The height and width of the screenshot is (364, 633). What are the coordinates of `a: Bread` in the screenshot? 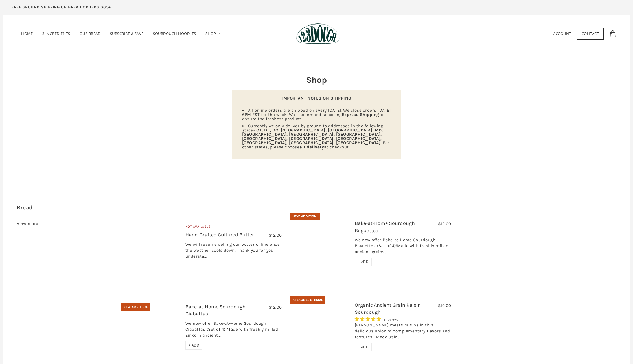 It's located at (25, 207).